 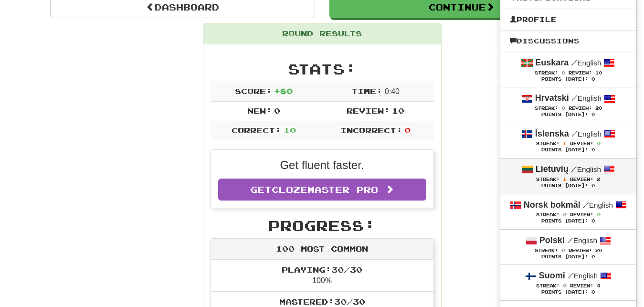 I want to click on span: 2, so click(x=598, y=179).